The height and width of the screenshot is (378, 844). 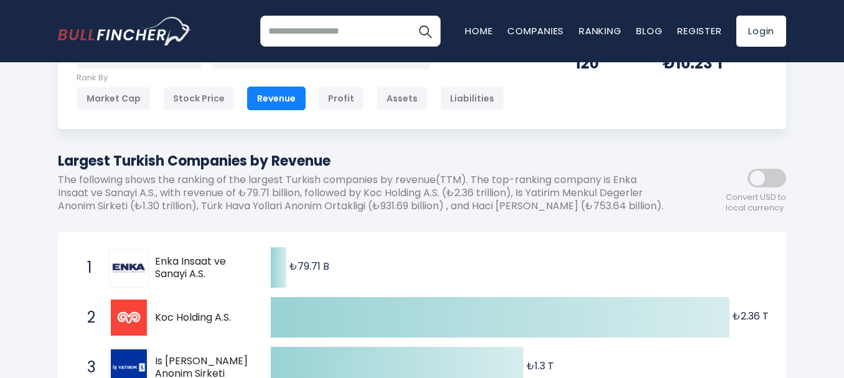 I want to click on div: Liabilities, so click(x=472, y=98).